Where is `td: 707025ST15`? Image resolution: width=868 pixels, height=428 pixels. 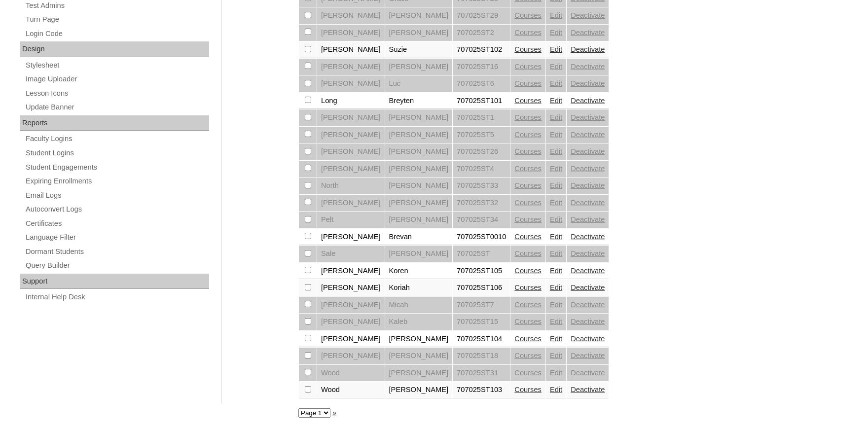 td: 707025ST15 is located at coordinates (482, 322).